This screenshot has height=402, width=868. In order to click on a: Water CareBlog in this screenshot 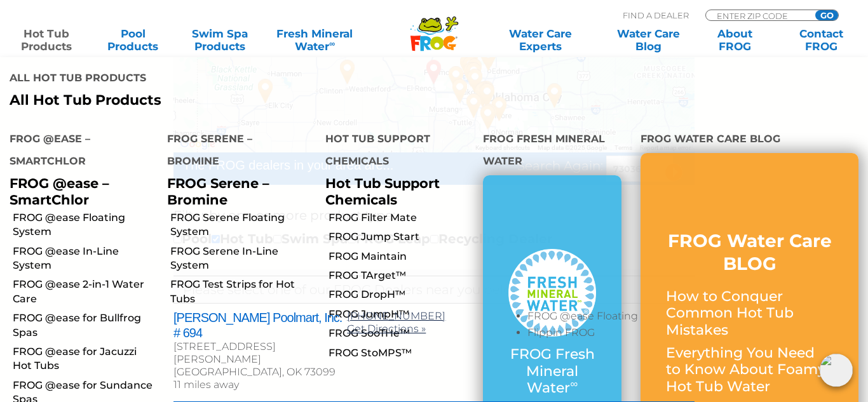, I will do `click(648, 40)`.